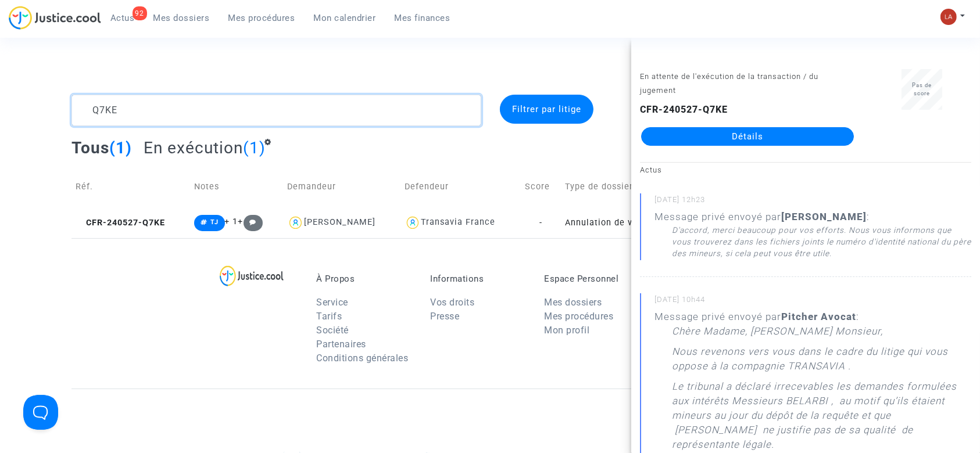 Image resolution: width=980 pixels, height=453 pixels. What do you see at coordinates (345, 18) in the screenshot?
I see `a: Mon calendrier` at bounding box center [345, 18].